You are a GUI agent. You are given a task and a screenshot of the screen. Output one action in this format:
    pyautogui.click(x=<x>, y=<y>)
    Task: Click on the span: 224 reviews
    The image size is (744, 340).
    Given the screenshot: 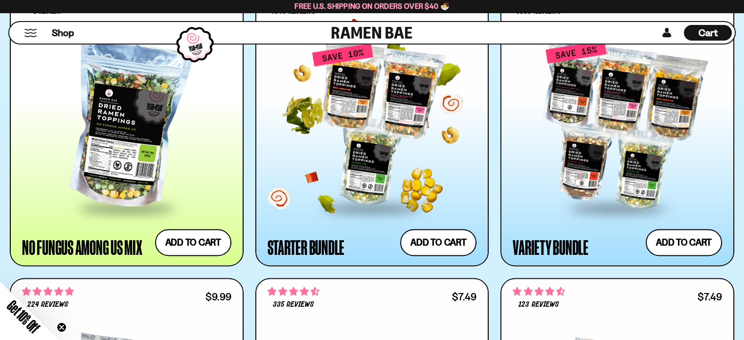 What is the action you would take?
    pyautogui.click(x=47, y=305)
    